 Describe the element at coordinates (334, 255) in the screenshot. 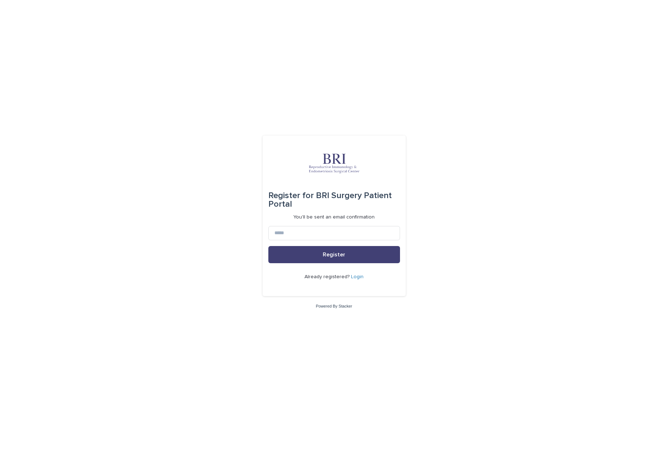

I see `button: Register` at that location.